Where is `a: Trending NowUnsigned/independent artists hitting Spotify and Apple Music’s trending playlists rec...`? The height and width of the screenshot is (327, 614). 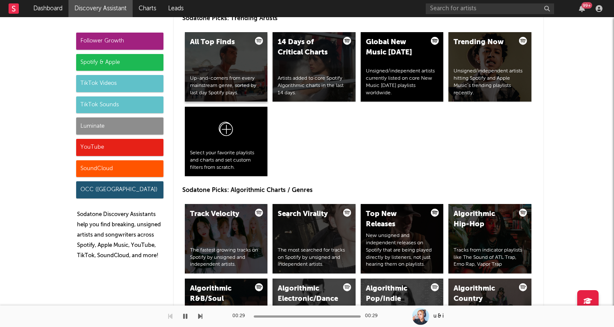
a: Trending NowUnsigned/independent artists hitting Spotify and Apple Music’s trending playlists rec... is located at coordinates (490, 67).